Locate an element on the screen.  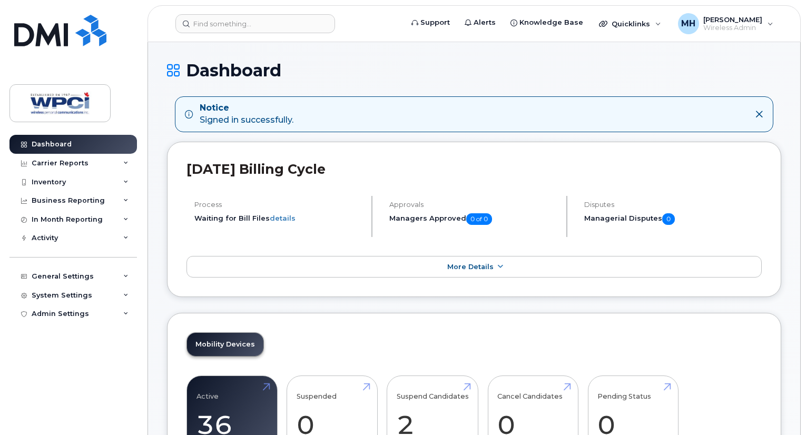
h5: Managers Approved is located at coordinates (473, 219).